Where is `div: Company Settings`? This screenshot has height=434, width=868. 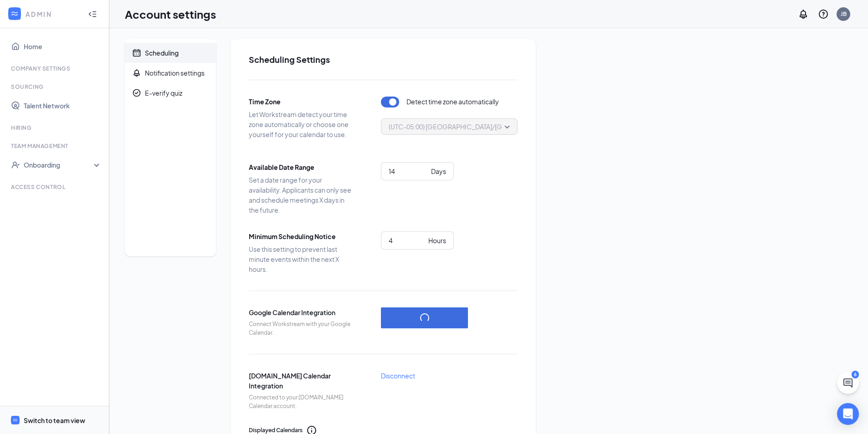
div: Company Settings is located at coordinates (55, 68).